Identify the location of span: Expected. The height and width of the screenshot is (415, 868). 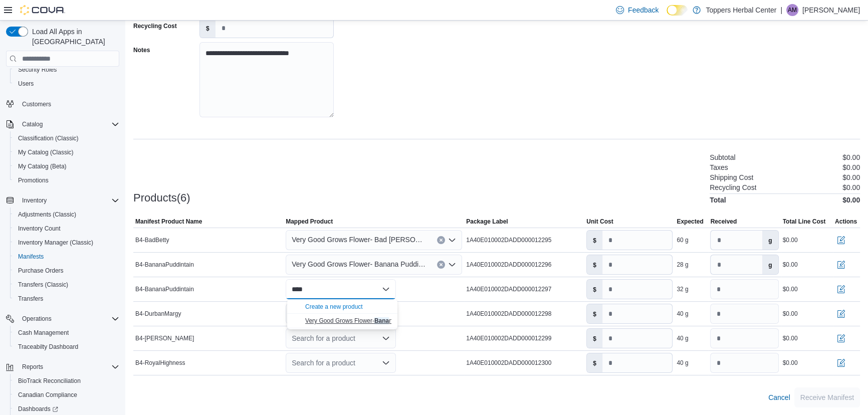
(690, 222).